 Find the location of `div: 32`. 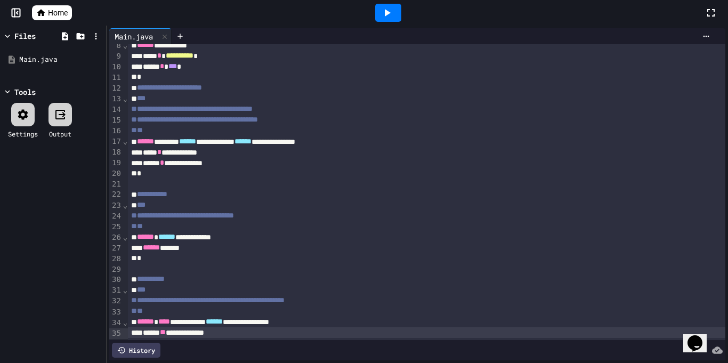

div: 32 is located at coordinates (116, 301).